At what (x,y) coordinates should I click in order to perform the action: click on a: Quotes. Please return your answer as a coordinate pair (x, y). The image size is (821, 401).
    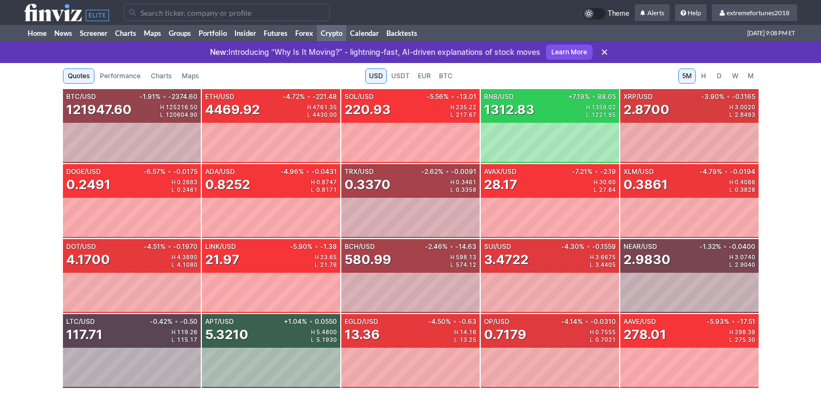
    Looking at the image, I should click on (79, 76).